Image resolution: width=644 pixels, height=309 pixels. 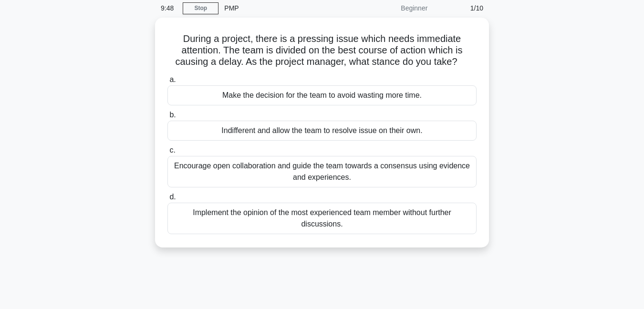 I want to click on span: d., so click(x=172, y=197).